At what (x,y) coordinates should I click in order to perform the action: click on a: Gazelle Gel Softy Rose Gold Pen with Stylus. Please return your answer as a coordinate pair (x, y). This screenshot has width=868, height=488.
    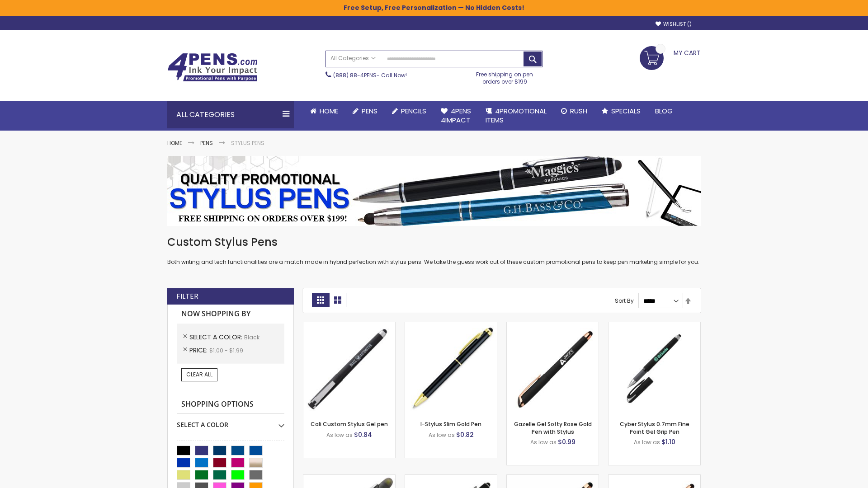
    Looking at the image, I should click on (553, 427).